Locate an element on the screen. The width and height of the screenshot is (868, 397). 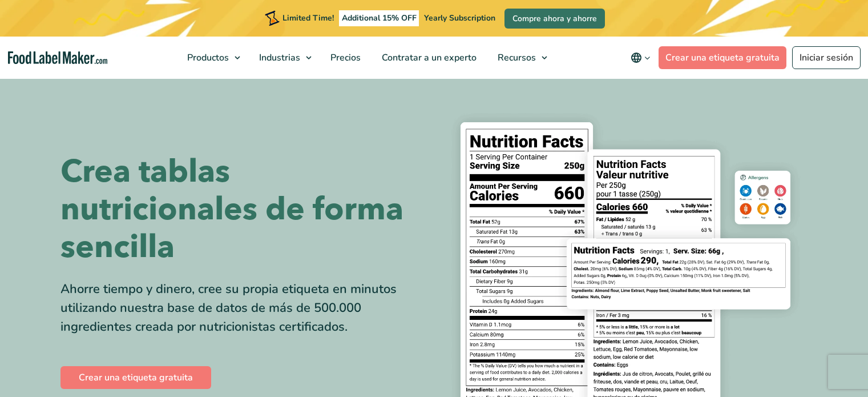
span: Recursos is located at coordinates (515, 58).